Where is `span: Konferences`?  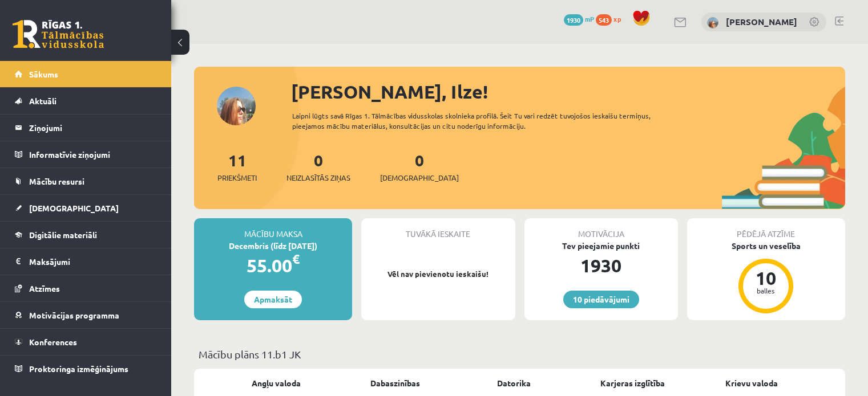
span: Konferences is located at coordinates (53, 342).